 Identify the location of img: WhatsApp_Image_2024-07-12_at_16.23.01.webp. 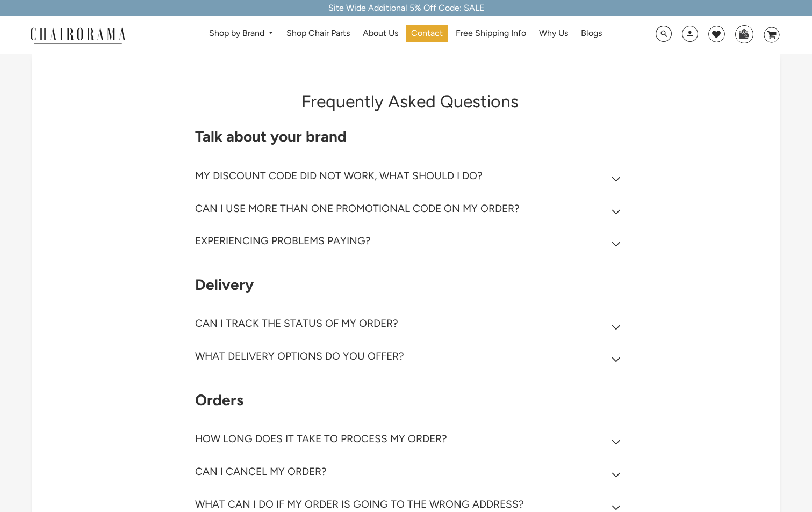
(744, 34).